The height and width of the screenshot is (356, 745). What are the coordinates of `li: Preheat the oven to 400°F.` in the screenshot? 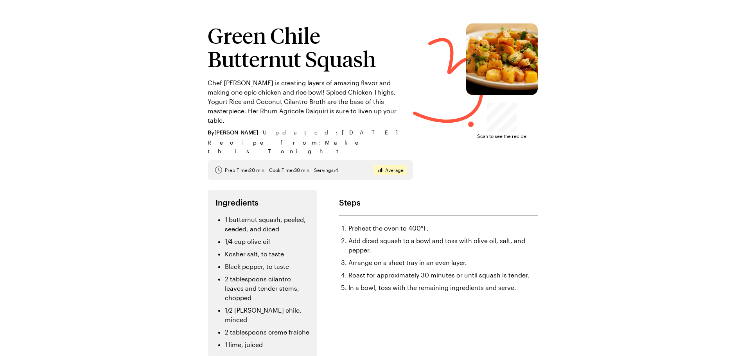 It's located at (443, 228).